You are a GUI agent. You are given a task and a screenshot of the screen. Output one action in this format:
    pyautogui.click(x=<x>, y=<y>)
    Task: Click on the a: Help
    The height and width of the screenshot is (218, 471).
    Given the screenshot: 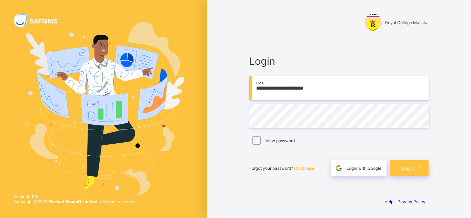 What is the action you would take?
    pyautogui.click(x=389, y=202)
    